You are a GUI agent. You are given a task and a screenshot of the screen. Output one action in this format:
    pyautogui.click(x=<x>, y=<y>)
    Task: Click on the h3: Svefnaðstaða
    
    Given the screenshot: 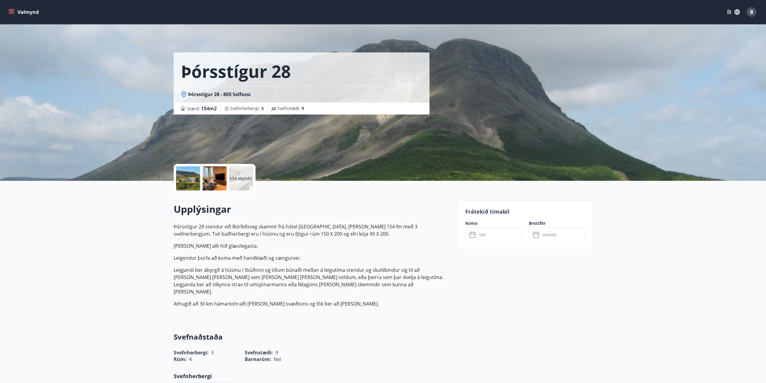 What is the action you would take?
    pyautogui.click(x=312, y=337)
    